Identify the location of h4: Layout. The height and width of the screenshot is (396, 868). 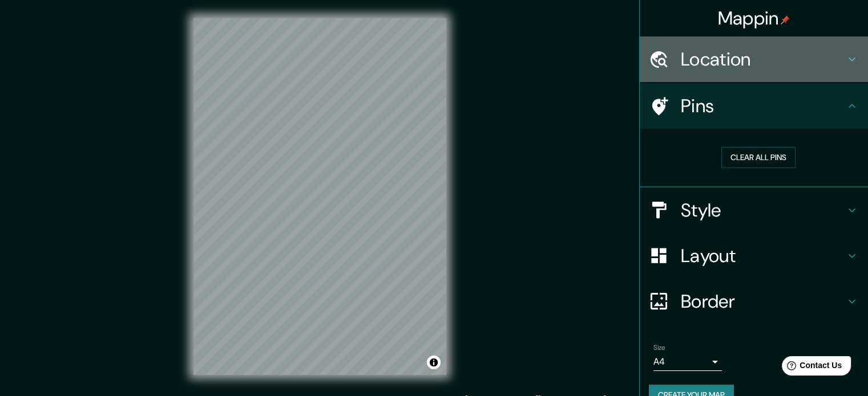
(763, 256).